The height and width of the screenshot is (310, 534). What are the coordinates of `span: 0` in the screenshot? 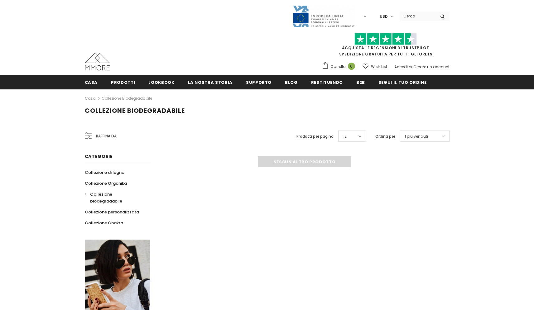 It's located at (351, 66).